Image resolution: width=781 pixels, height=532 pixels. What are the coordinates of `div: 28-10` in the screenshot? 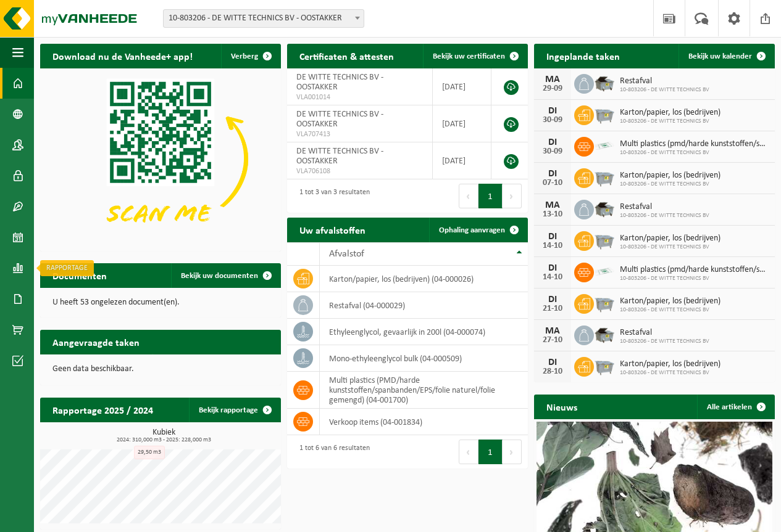 It's located at (553, 372).